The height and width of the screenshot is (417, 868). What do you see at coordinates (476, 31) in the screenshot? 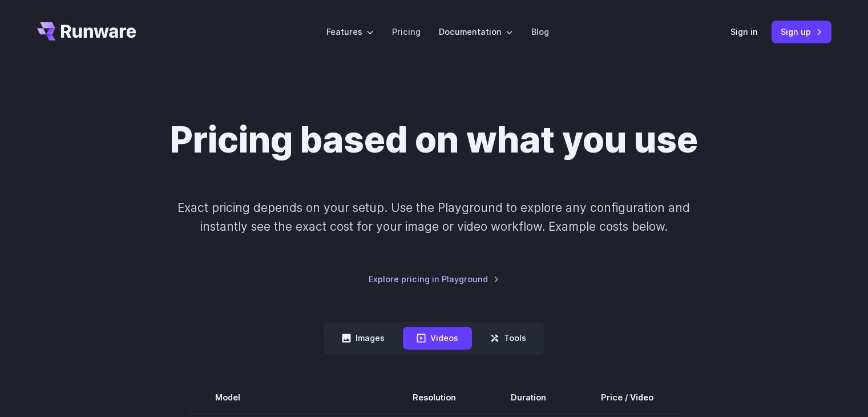
I see `label: Documentation` at bounding box center [476, 31].